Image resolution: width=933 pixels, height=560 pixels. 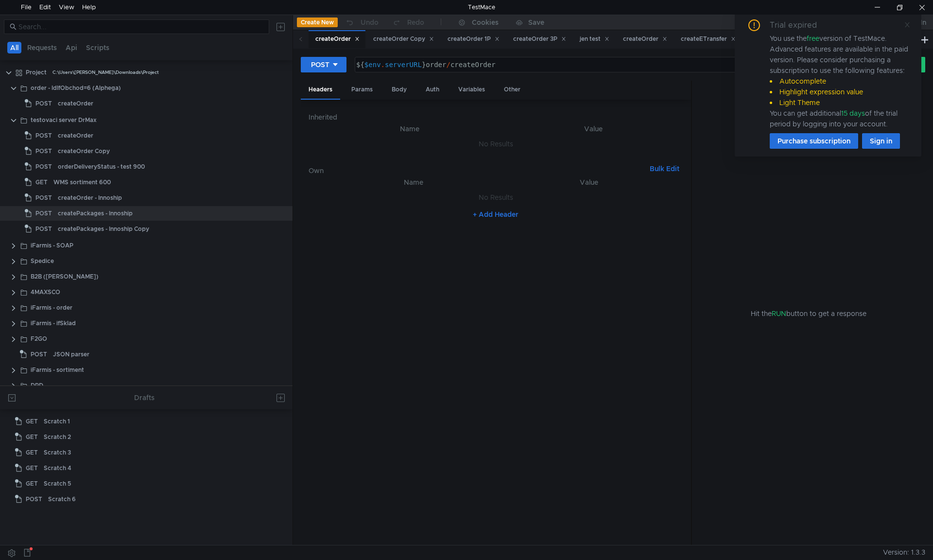 I want to click on span: free, so click(x=813, y=38).